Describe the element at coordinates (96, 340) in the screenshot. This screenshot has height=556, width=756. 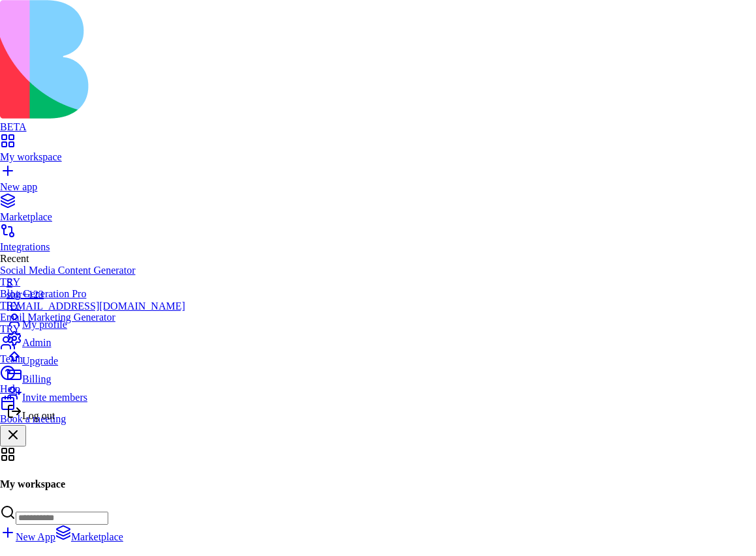
I see `a: Admin` at that location.